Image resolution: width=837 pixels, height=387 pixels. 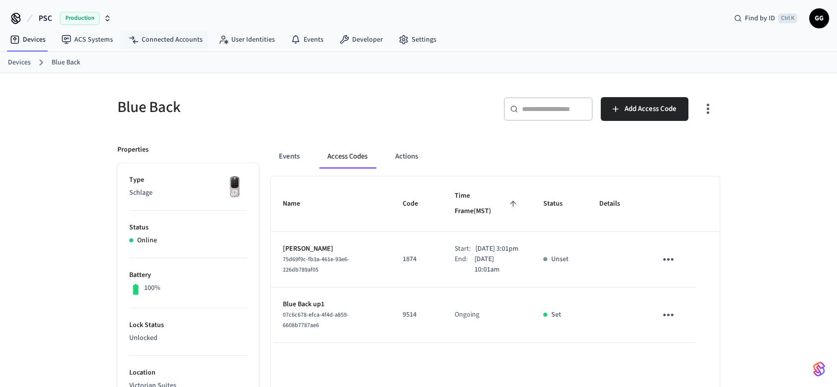 I want to click on button: Add Access Code, so click(x=644, y=109).